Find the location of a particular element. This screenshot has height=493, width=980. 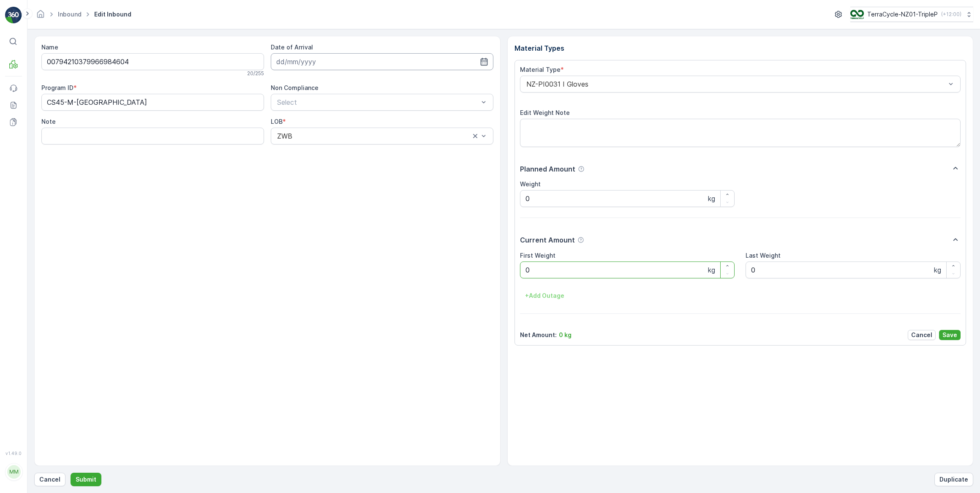

p: 20 / 255 is located at coordinates (256, 73).